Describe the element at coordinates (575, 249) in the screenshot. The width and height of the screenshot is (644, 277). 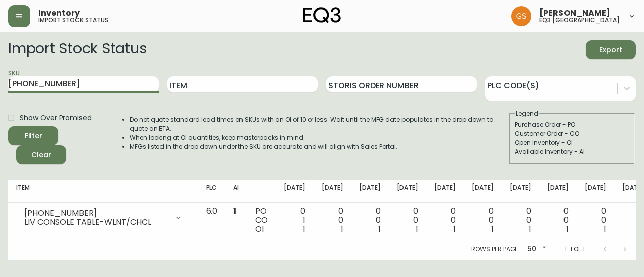
I see `p: 1-1 of 1` at that location.